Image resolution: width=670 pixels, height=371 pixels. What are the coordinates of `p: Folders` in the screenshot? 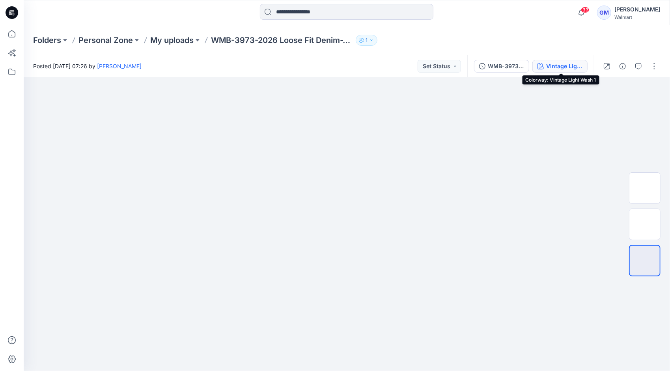 It's located at (47, 40).